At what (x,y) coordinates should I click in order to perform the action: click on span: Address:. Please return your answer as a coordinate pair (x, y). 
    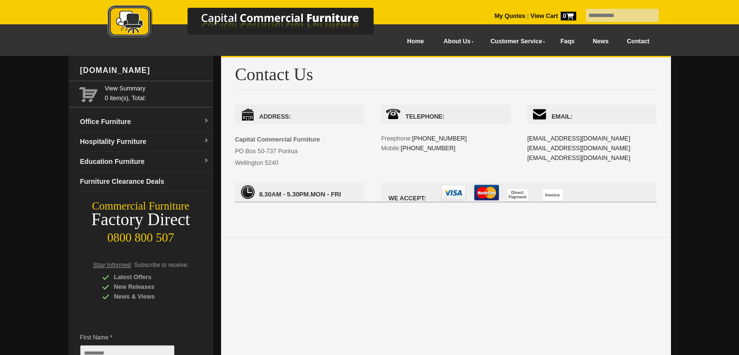
    Looking at the image, I should click on (300, 114).